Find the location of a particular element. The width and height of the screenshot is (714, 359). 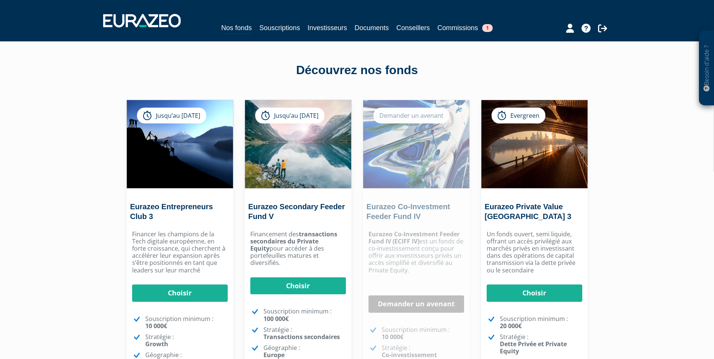

a: Conseillers is located at coordinates (413, 28).